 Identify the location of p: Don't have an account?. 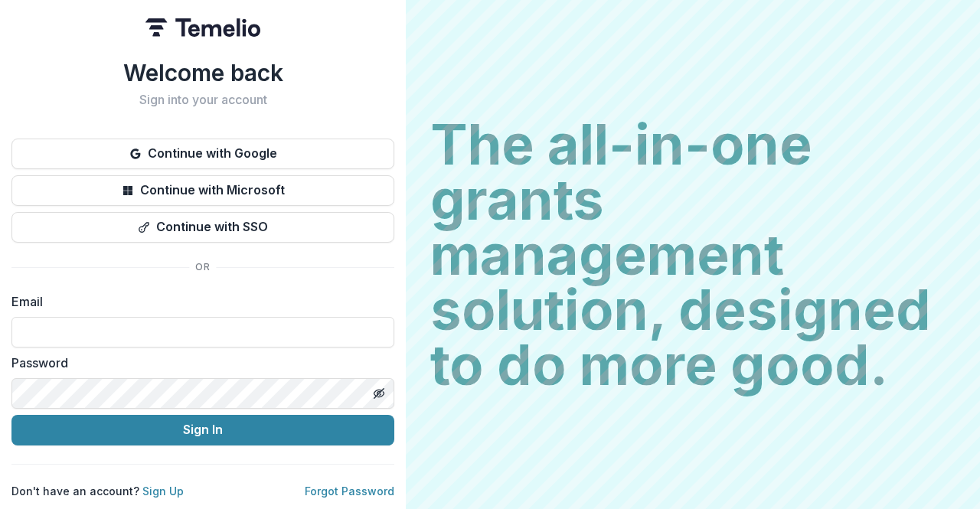
(97, 491).